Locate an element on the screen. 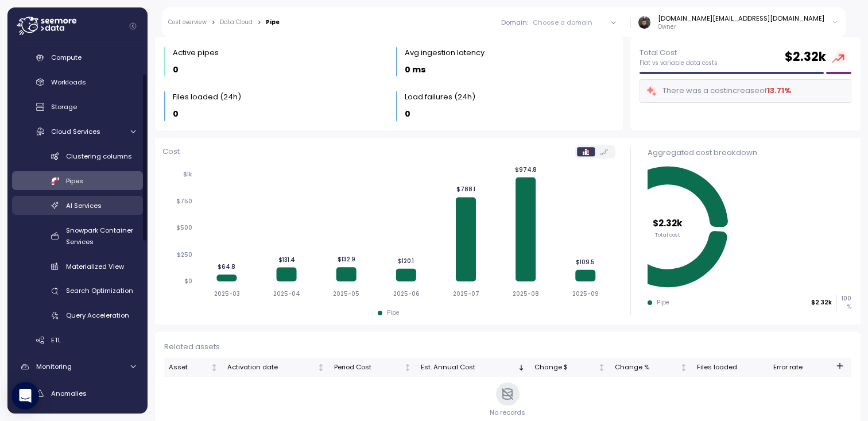  span: Monitoring is located at coordinates (54, 367).